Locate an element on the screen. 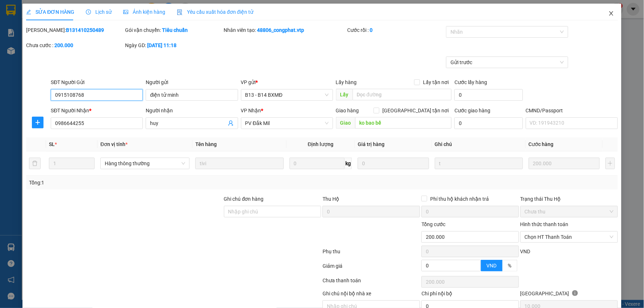 This screenshot has width=644, height=308. span: Giao hàng is located at coordinates (348, 111).